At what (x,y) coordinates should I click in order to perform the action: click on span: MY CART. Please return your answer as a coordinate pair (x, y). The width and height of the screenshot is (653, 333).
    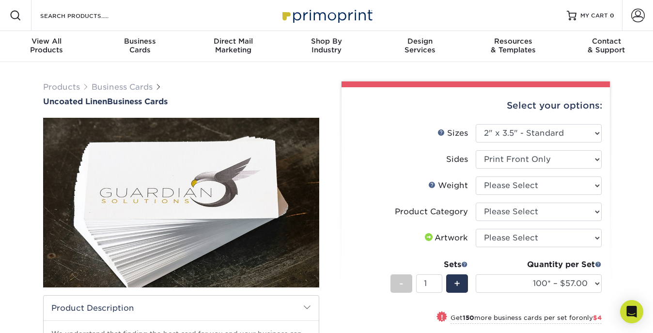
    Looking at the image, I should click on (594, 16).